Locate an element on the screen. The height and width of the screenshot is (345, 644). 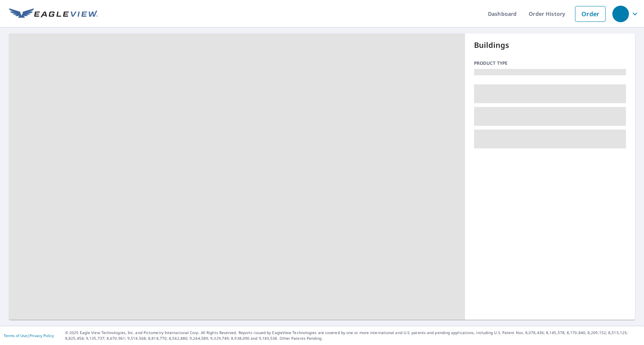
a: Terms of Use is located at coordinates (15, 335).